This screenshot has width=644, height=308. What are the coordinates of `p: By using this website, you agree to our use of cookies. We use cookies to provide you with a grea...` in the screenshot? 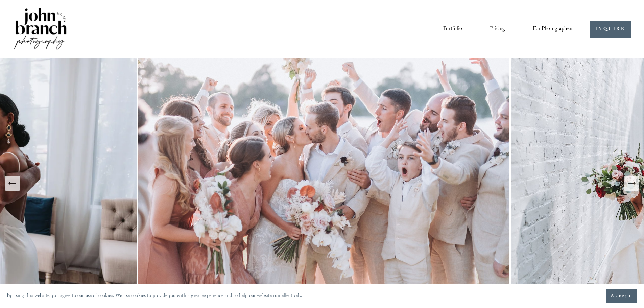 It's located at (155, 296).